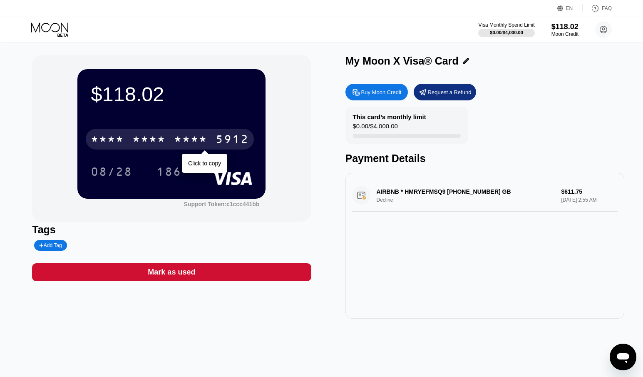 Image resolution: width=643 pixels, height=377 pixels. Describe the element at coordinates (50, 245) in the screenshot. I see `div: Add Tag` at that location.